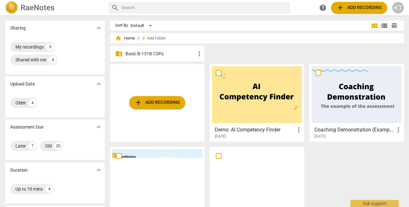 The width and height of the screenshot is (409, 207). What do you see at coordinates (21, 146) in the screenshot?
I see `div: Later` at bounding box center [21, 146].